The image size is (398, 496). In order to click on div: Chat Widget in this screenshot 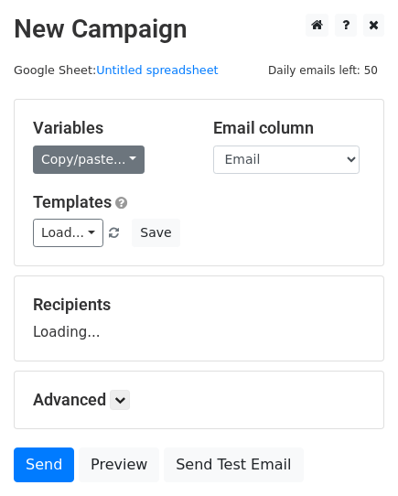, I will do `click(353, 452)`.